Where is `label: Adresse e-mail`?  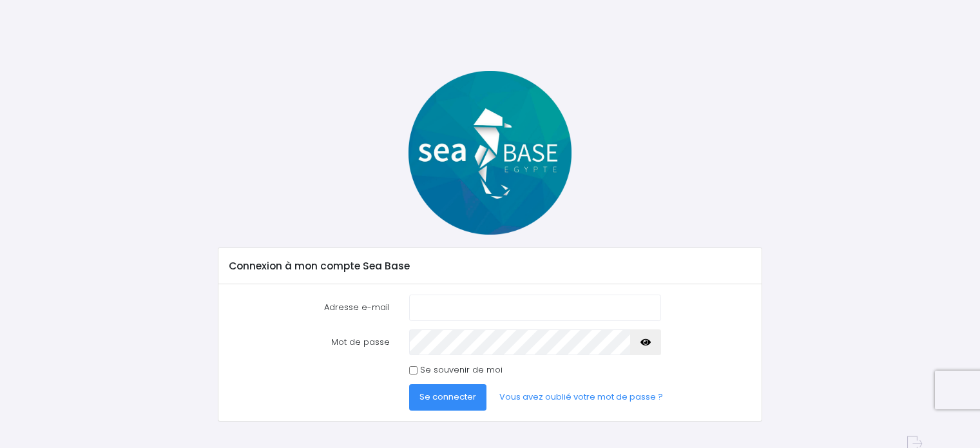 label: Adresse e-mail is located at coordinates (310, 307).